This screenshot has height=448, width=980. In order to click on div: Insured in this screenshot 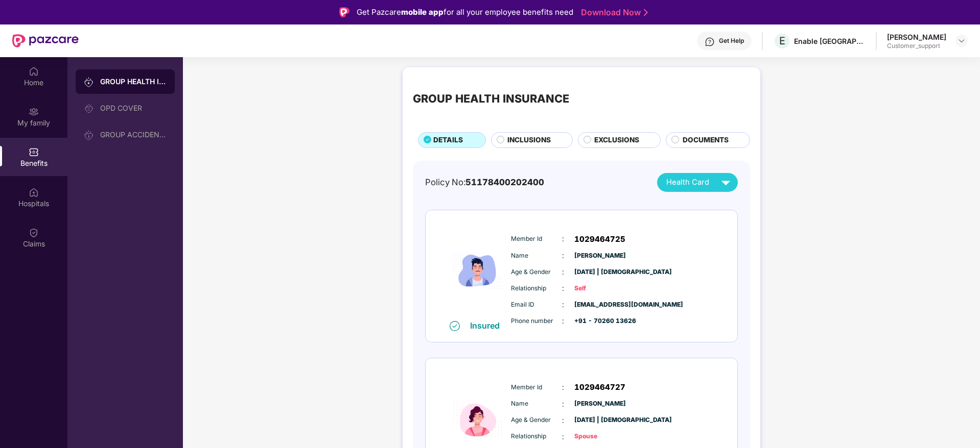, I will do `click(487, 326)`.